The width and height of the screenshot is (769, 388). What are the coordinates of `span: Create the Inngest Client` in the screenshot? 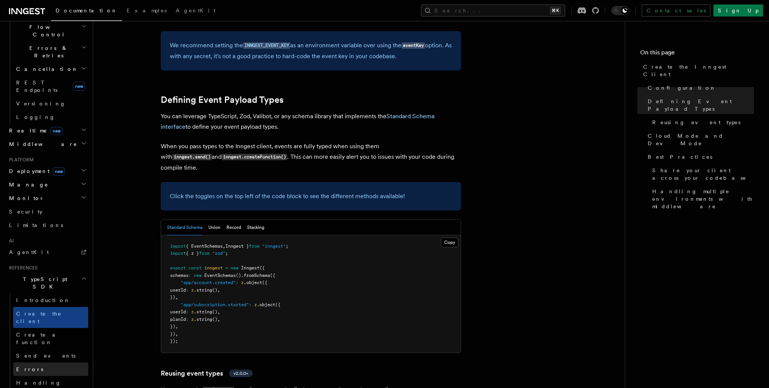 It's located at (698, 71).